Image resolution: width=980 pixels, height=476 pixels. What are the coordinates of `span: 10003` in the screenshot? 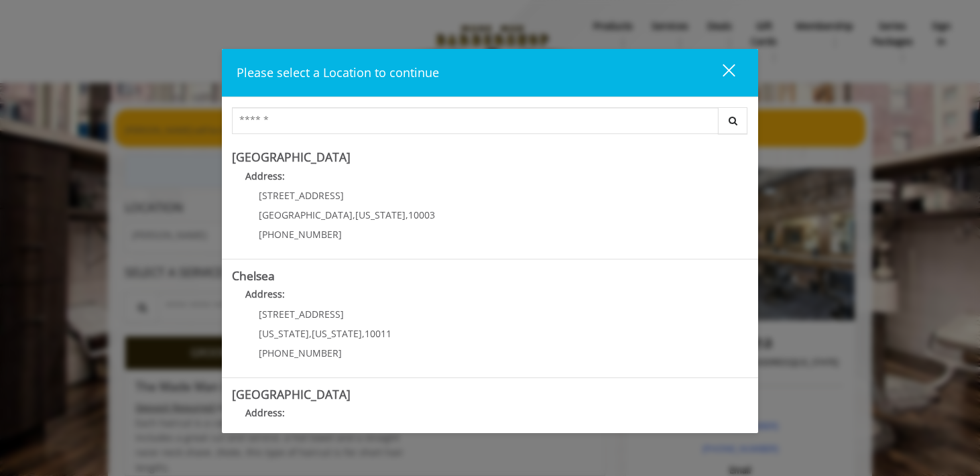 It's located at (422, 215).